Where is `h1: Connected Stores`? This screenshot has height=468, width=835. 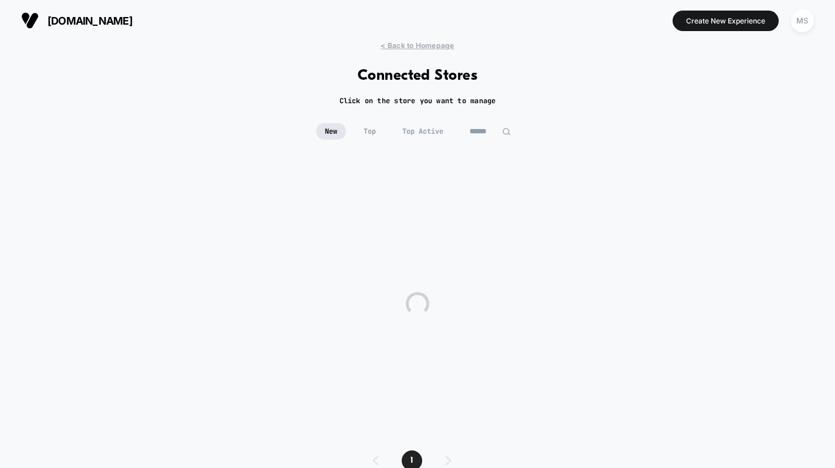
h1: Connected Stores is located at coordinates (417, 76).